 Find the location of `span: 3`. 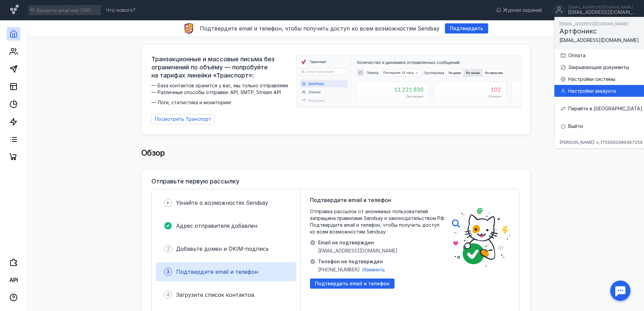

span: 3 is located at coordinates (168, 272).